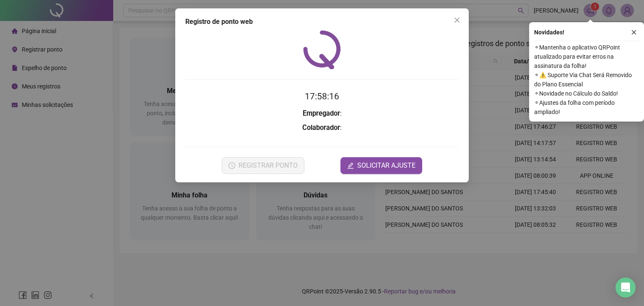  Describe the element at coordinates (587, 108) in the screenshot. I see `span: ⚬ Ajustes da folha com período ampliado!` at that location.